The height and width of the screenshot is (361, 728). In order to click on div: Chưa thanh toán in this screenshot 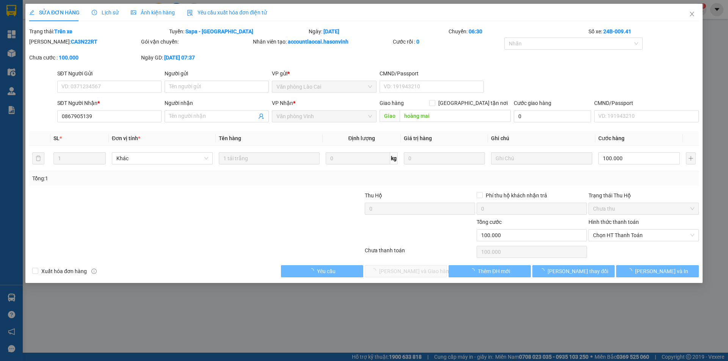, I will do `click(420, 253)`.